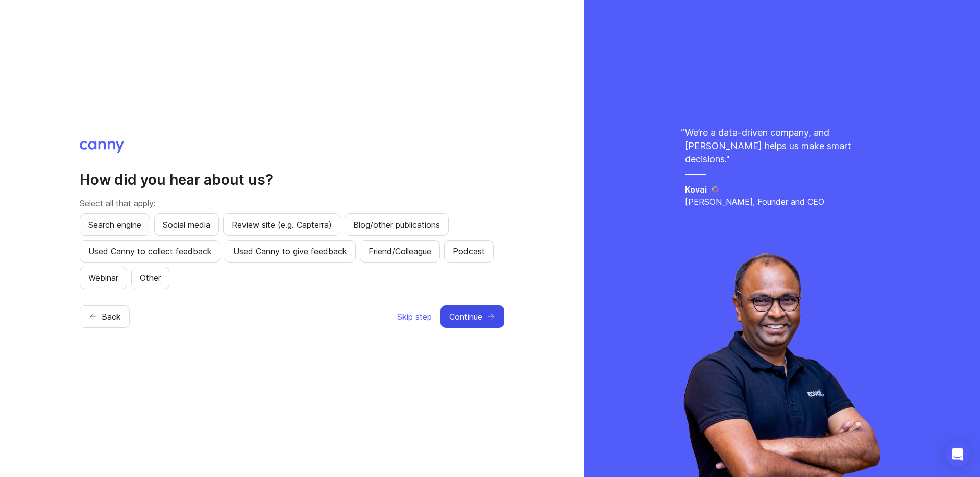  What do you see at coordinates (186, 225) in the screenshot?
I see `span: Social media` at bounding box center [186, 225].